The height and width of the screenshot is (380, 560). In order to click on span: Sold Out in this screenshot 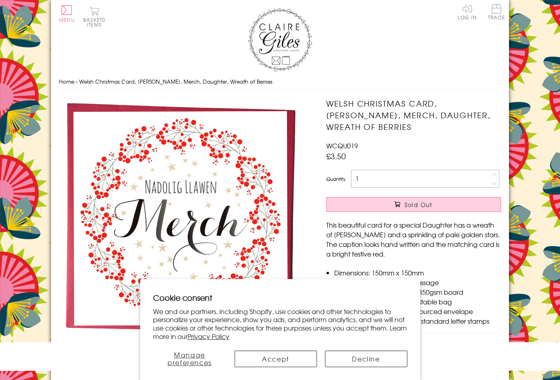, I will do `click(419, 205)`.